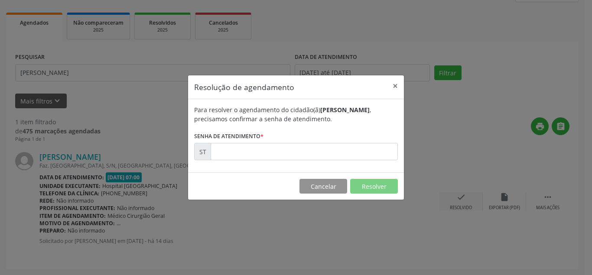  What do you see at coordinates (395, 86) in the screenshot?
I see `button: Close` at bounding box center [395, 86].